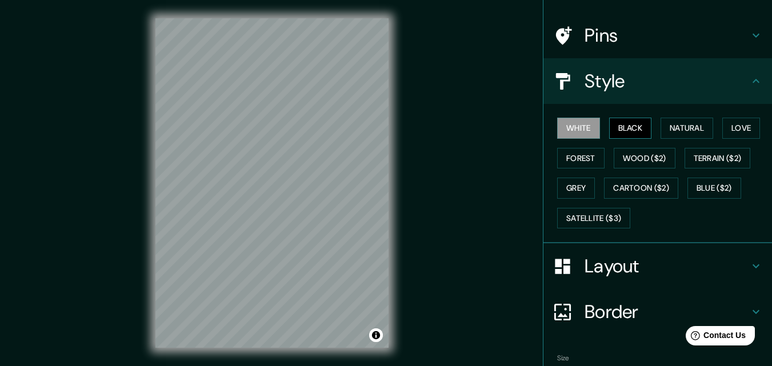 The width and height of the screenshot is (772, 366). What do you see at coordinates (644, 158) in the screenshot?
I see `button: Wood ($2)` at bounding box center [644, 158].